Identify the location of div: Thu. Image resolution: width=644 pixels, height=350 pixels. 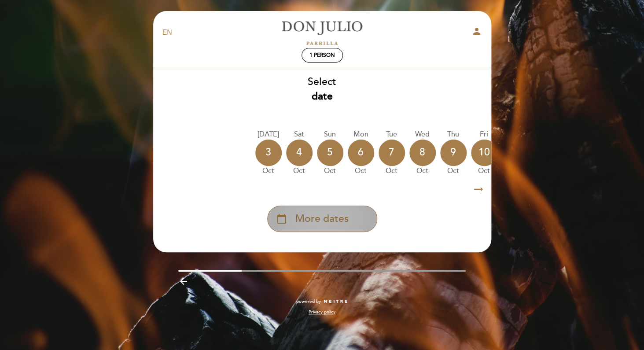
(454, 134).